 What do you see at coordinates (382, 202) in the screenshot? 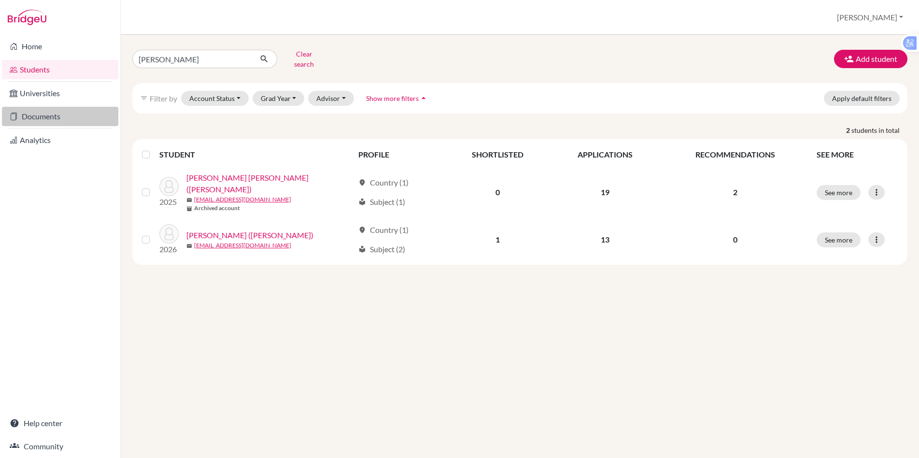
I see `div: Subject (1)` at bounding box center [382, 202].